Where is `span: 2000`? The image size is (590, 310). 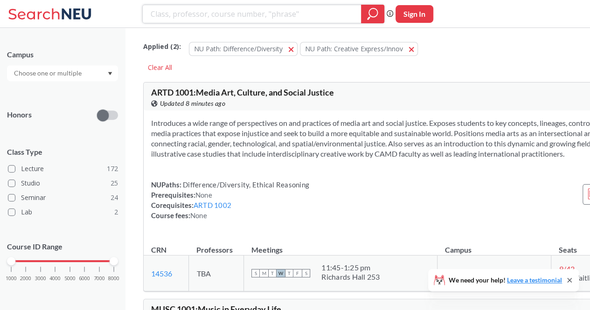 span: 2000 is located at coordinates (26, 278).